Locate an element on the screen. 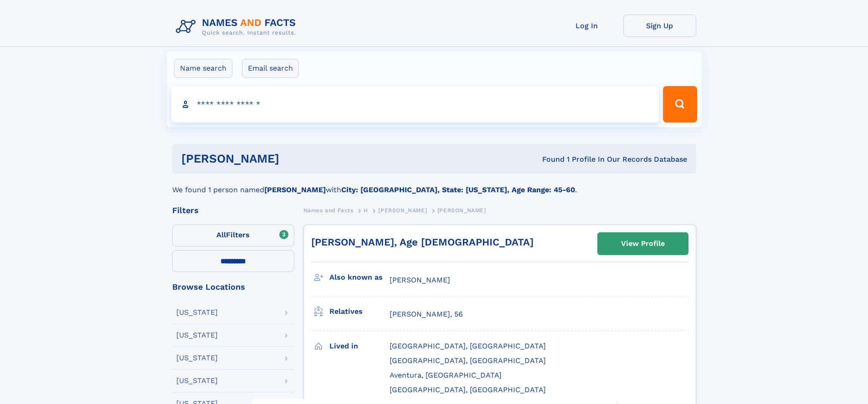  span: H is located at coordinates (366, 211).